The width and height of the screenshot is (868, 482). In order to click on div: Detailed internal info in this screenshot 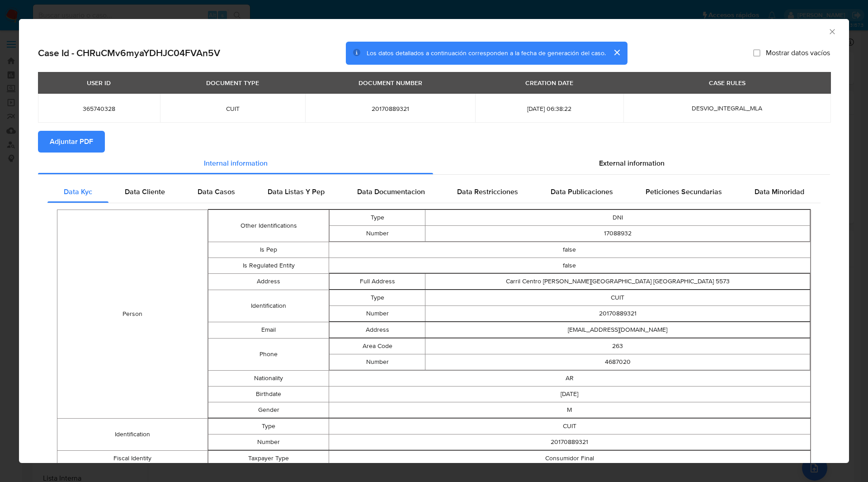, I will do `click(434, 192)`.